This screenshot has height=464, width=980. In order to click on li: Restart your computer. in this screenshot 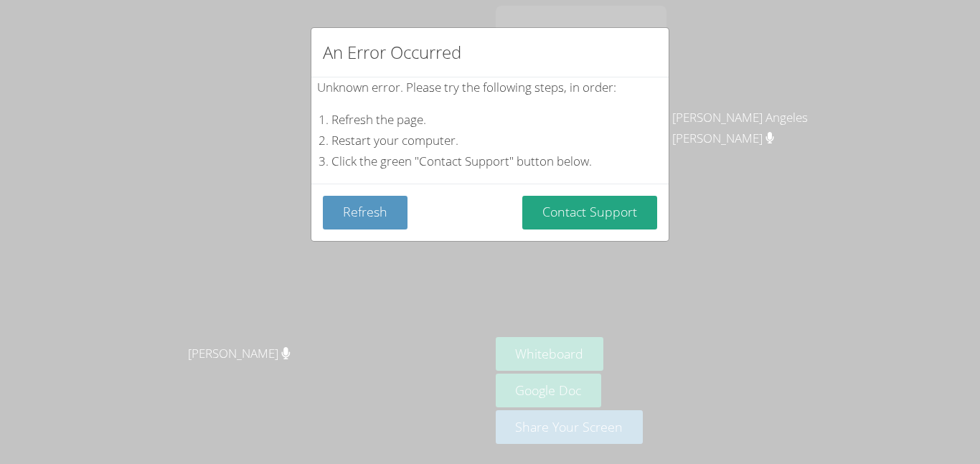, I will do `click(497, 141)`.